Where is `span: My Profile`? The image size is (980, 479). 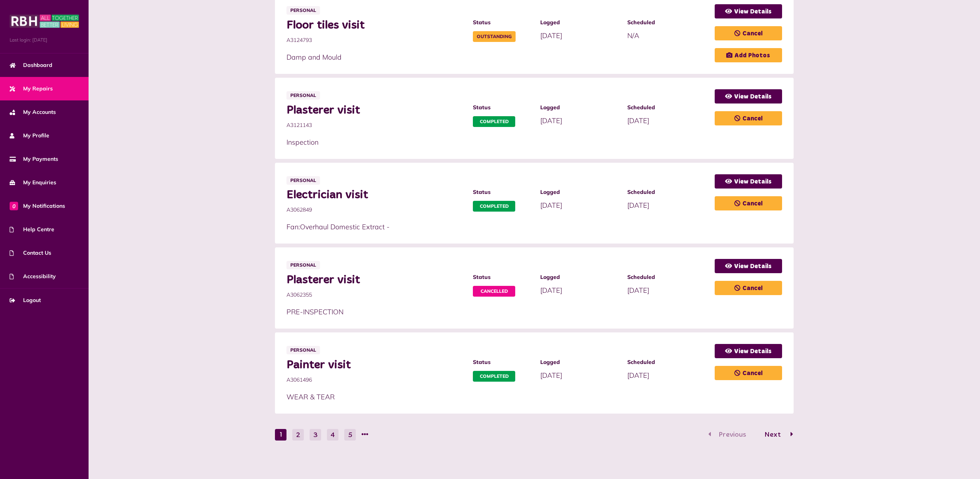 span: My Profile is located at coordinates (29, 135).